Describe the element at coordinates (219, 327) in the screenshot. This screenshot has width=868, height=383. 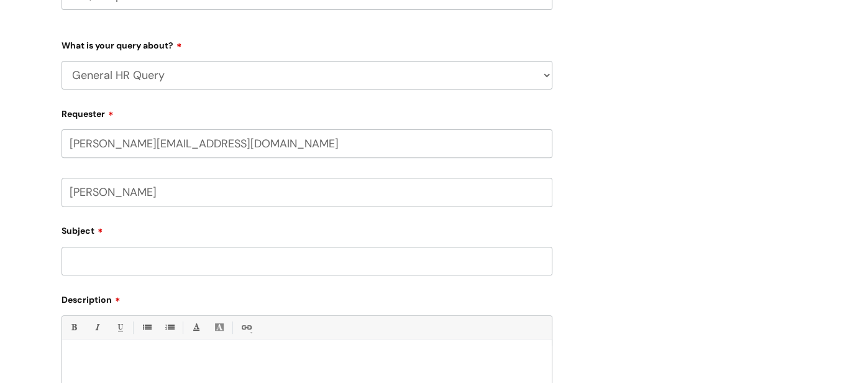
I see `a: Back Color` at that location.